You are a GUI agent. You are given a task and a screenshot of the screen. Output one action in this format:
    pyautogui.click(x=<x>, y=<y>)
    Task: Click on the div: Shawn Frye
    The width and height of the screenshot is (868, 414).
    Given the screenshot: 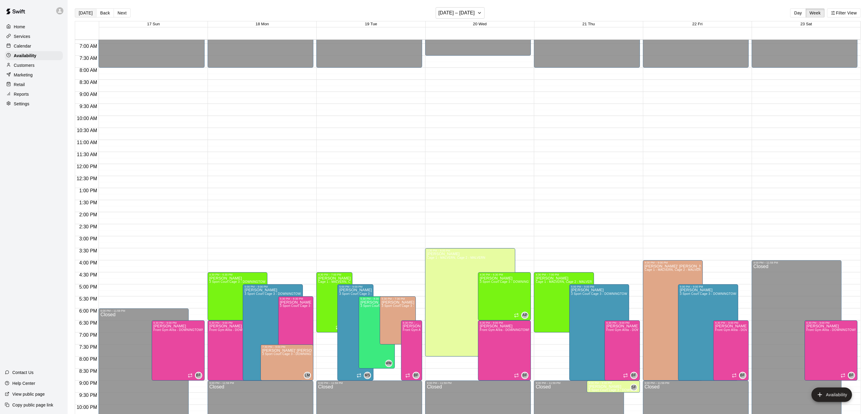 What is the action you would take?
    pyautogui.click(x=634, y=387)
    